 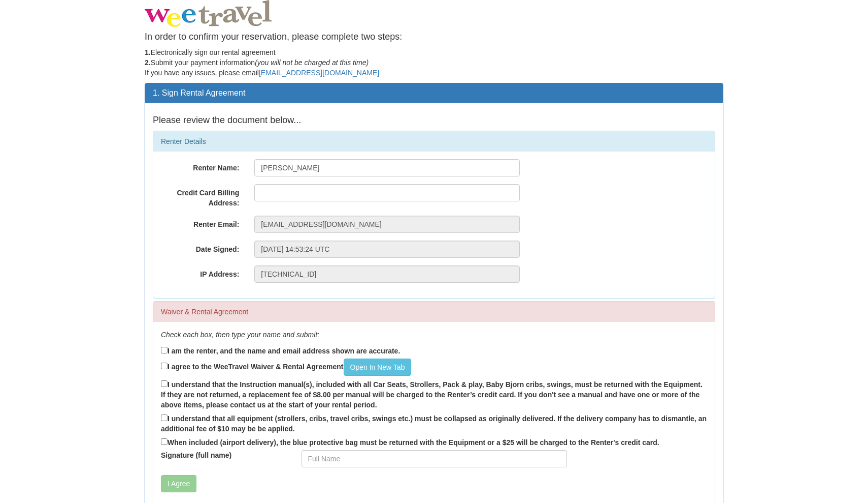 I want to click on input: I agree to the WeeTravel Waiver & Rental AgreementOpen In New Tab, so click(x=164, y=366).